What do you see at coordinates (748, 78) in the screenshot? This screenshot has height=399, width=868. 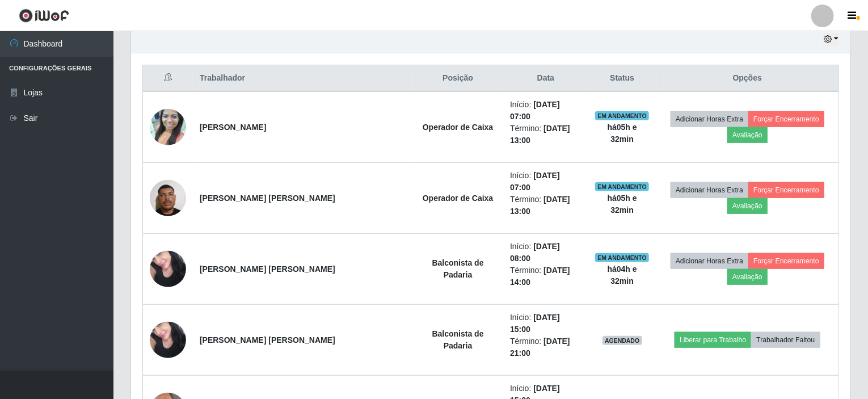 I see `th: Opções` at bounding box center [748, 78].